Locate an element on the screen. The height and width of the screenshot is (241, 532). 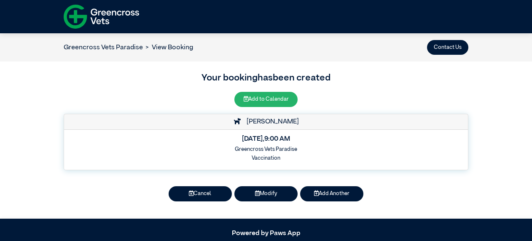
li: View Booking is located at coordinates (168, 48).